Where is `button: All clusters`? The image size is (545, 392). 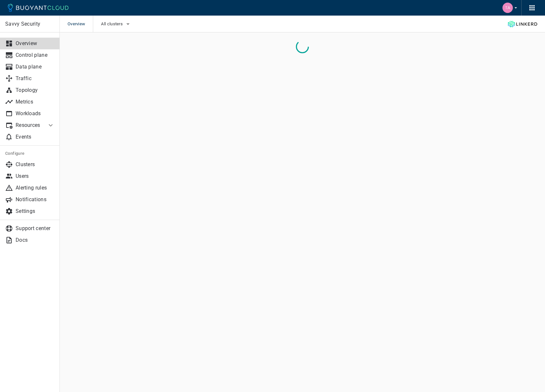
button: All clusters is located at coordinates (116, 24).